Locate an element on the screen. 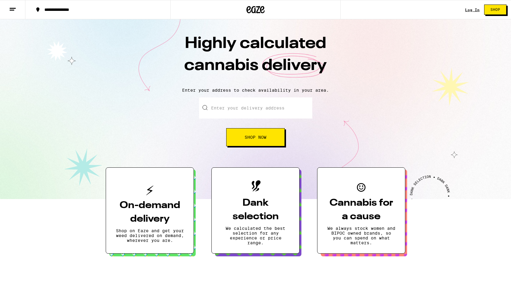 The image size is (511, 285). button: Shop is located at coordinates (495, 10).